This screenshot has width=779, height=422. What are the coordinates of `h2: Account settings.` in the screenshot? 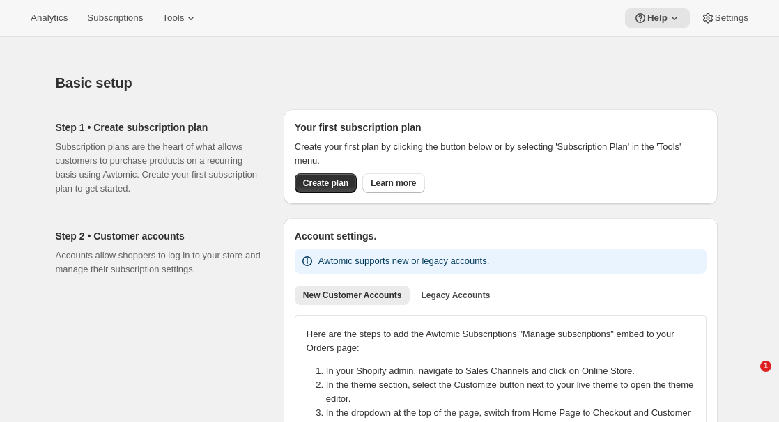 It's located at (500, 236).